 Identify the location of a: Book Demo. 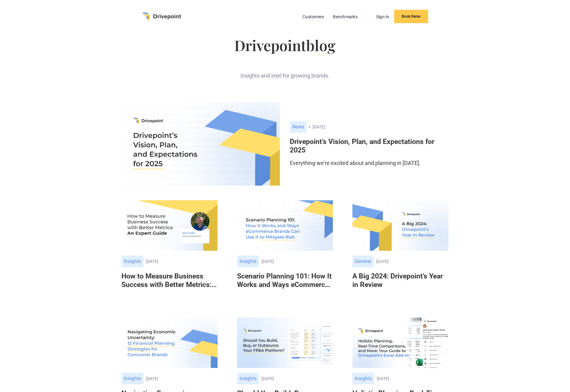
(411, 16).